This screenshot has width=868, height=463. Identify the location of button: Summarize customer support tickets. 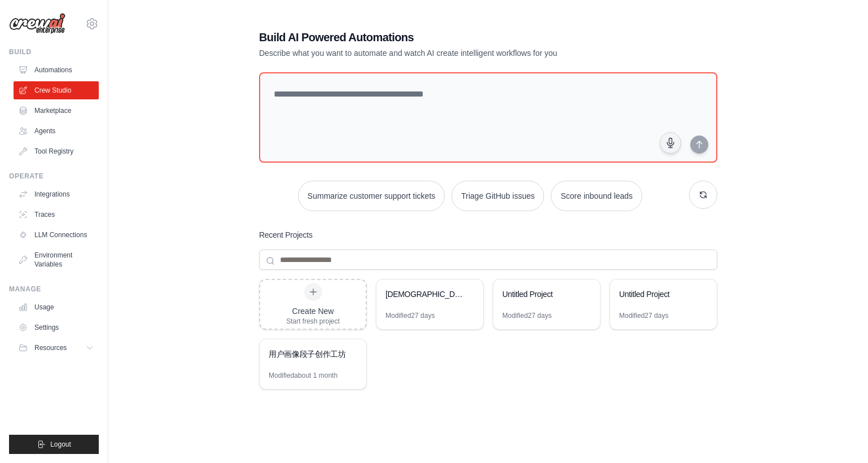
(371, 196).